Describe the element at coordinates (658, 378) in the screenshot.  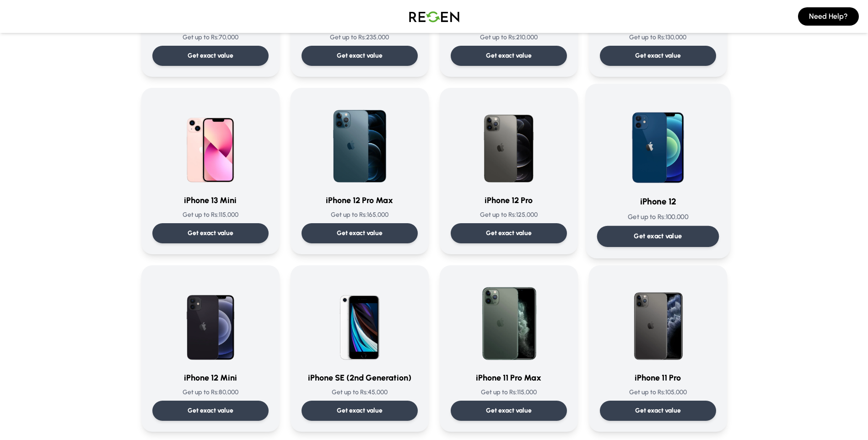
I see `h3: iPhone 11 Pro` at that location.